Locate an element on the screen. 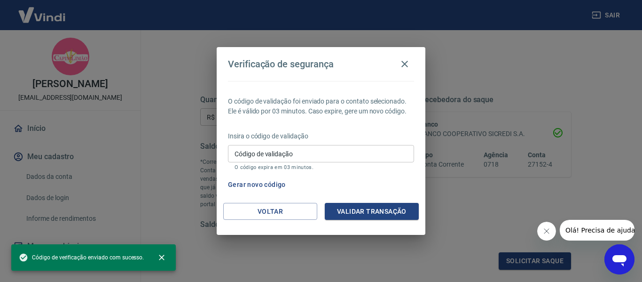 The height and width of the screenshot is (282, 642). p: O código de validação foi enviado para o contato selecionado. Ele é válido por 03 minutos. Caso e... is located at coordinates (321, 106).